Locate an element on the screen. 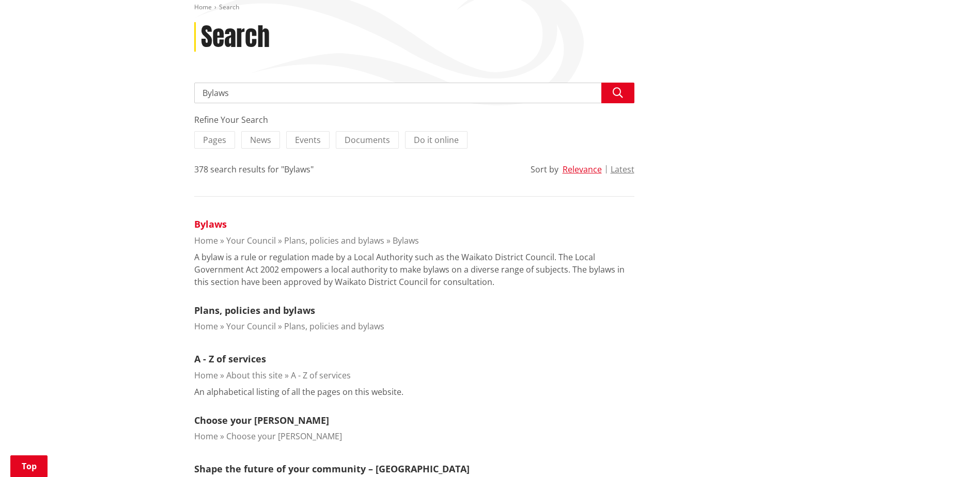 Image resolution: width=980 pixels, height=477 pixels. span: Search is located at coordinates (229, 7).